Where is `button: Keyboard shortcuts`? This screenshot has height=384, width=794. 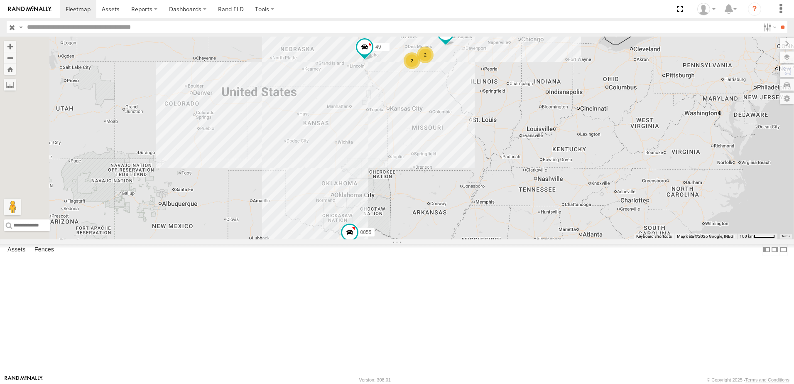
button: Keyboard shortcuts is located at coordinates (654, 236).